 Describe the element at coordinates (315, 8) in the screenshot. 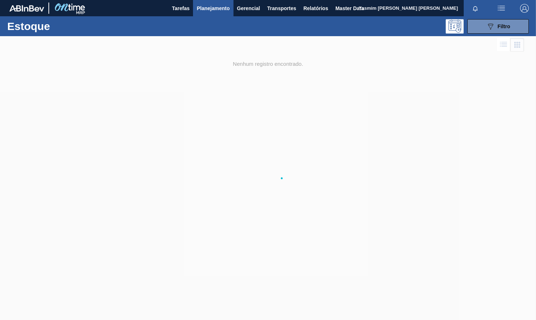

I see `span: Relatórios` at that location.